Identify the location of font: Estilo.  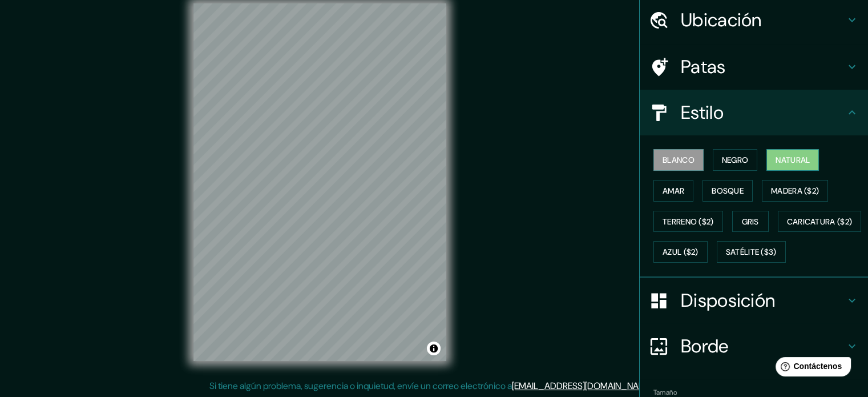
(702, 113).